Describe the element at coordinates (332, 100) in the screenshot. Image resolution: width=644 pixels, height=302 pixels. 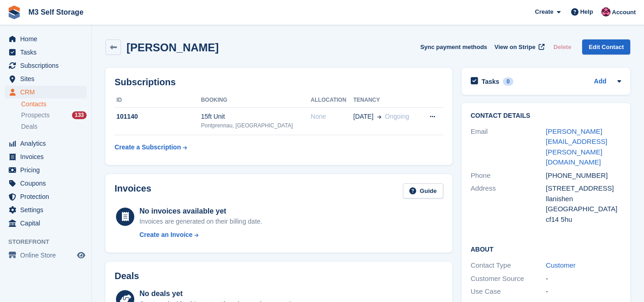
I see `th: Allocation` at that location.